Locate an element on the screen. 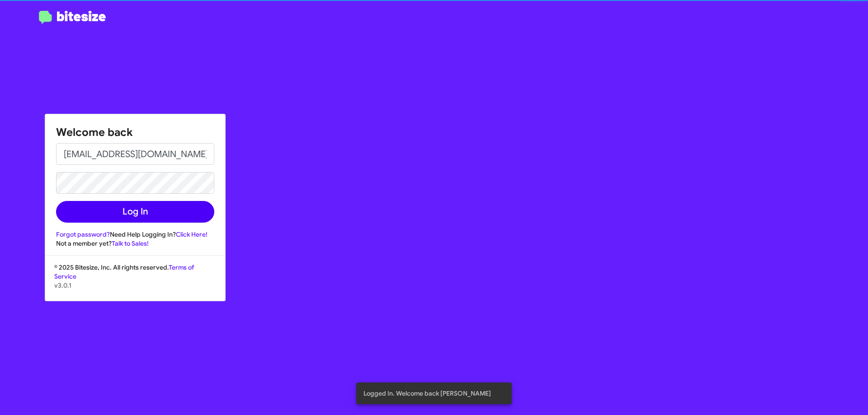 The height and width of the screenshot is (415, 868). a: Click Here! is located at coordinates (191, 235).